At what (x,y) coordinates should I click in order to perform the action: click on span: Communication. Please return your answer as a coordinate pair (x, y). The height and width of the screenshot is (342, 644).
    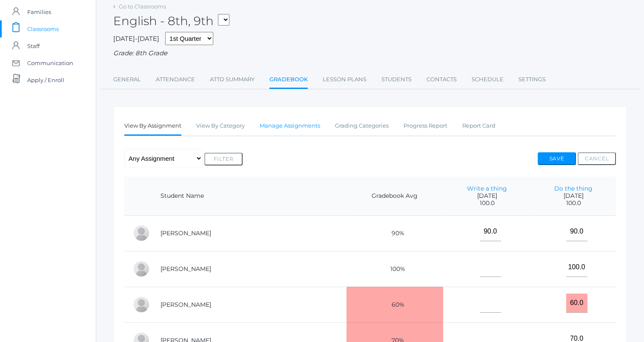
    Looking at the image, I should click on (50, 63).